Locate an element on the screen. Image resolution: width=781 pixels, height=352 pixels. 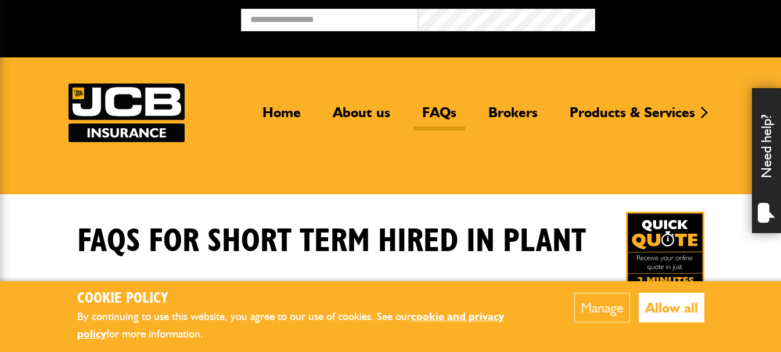
h2: Cookie Policy is located at coordinates (308, 299).